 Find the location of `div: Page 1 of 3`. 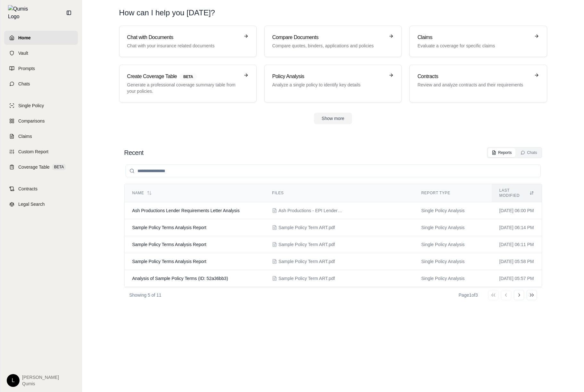

div: Page 1 of 3 is located at coordinates (468, 295).